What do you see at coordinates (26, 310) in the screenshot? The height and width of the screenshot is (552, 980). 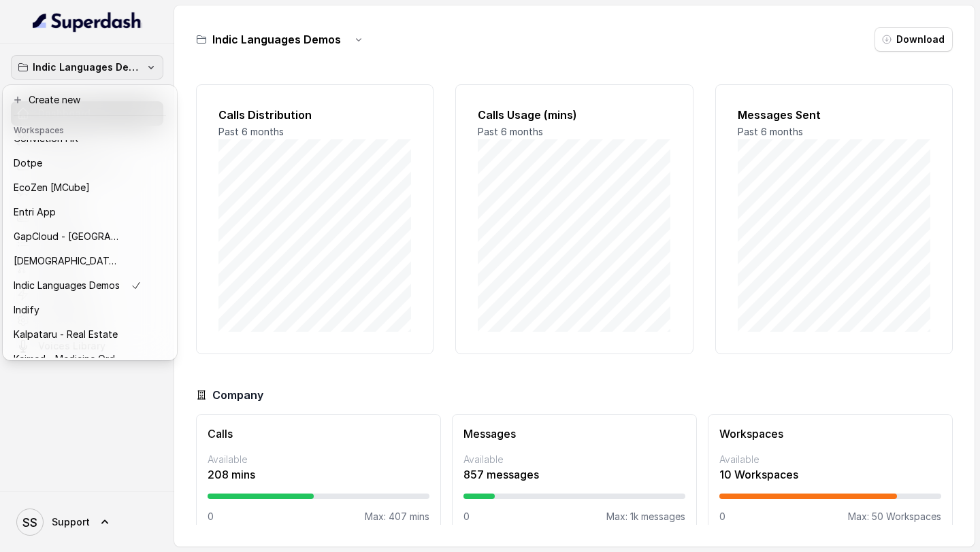 I see `p: Indify` at bounding box center [26, 310].